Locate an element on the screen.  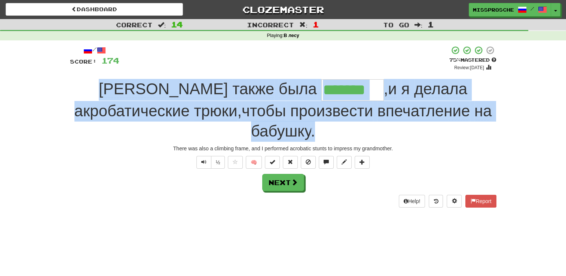
button: Favorite sentence (alt+f) is located at coordinates (235, 162).